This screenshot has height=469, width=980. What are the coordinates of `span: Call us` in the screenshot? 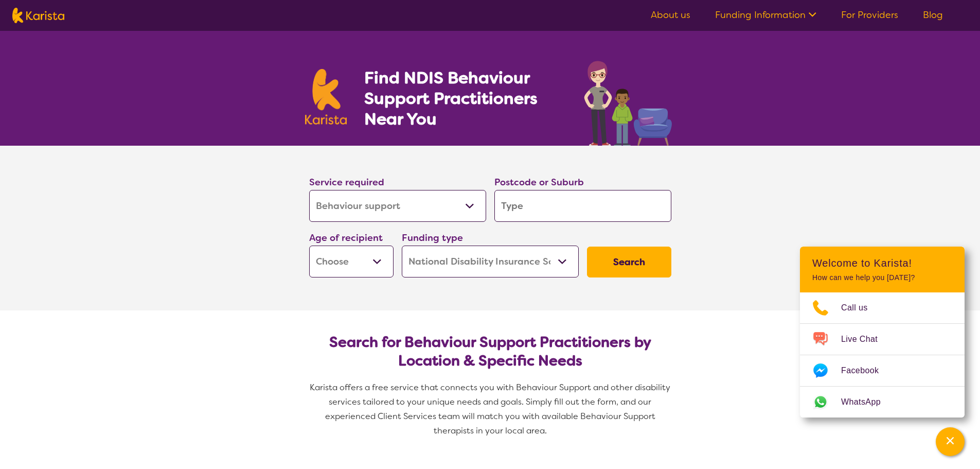 It's located at (861, 308).